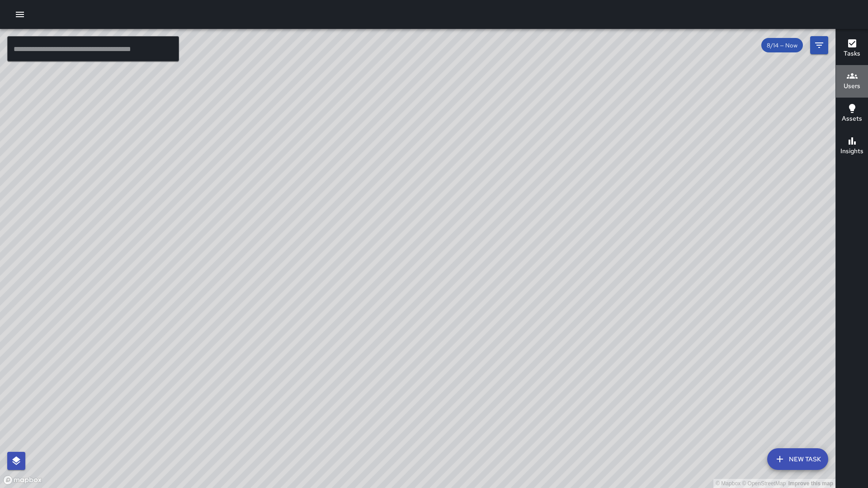 The height and width of the screenshot is (488, 868). I want to click on button: Filters, so click(820, 45).